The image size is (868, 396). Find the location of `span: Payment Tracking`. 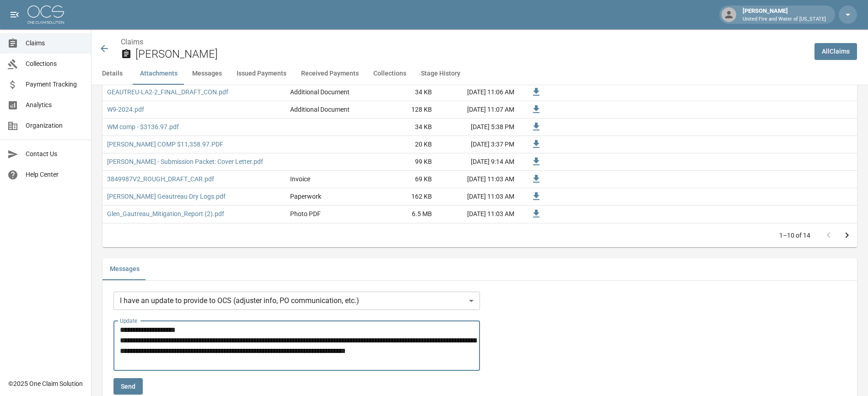

span: Payment Tracking is located at coordinates (55, 84).